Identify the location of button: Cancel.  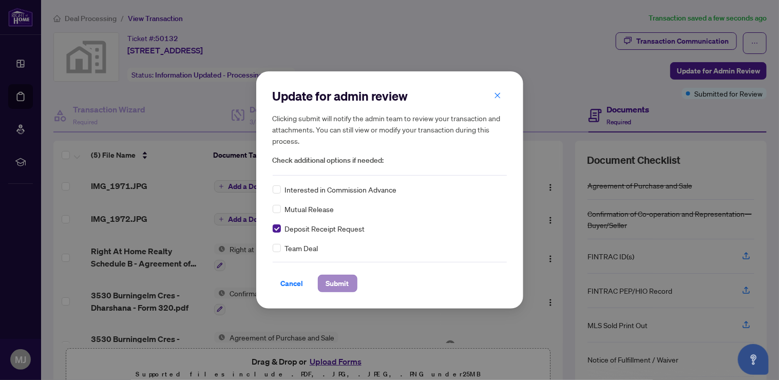
(292, 283).